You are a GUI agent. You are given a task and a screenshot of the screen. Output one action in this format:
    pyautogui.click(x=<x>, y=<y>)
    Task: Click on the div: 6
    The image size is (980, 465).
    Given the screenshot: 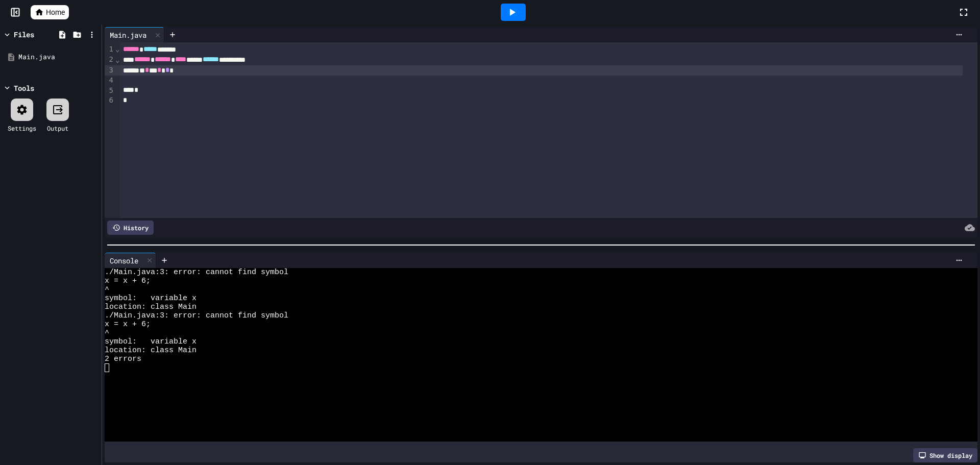 What is the action you would take?
    pyautogui.click(x=110, y=101)
    